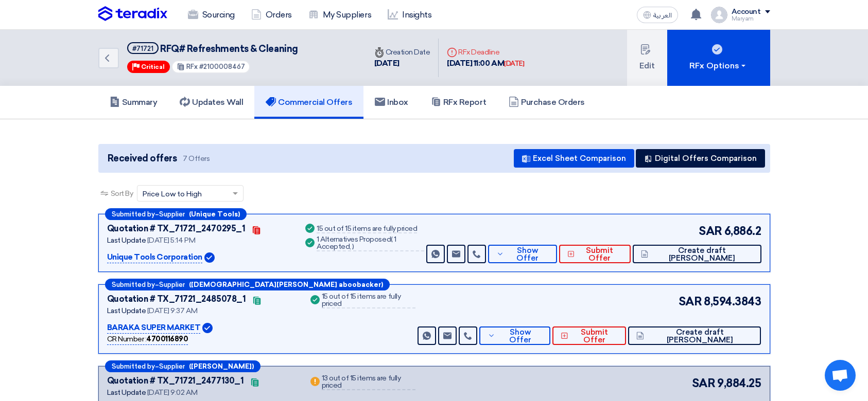 The image size is (868, 401). I want to click on span: 7 Offers, so click(196, 158).